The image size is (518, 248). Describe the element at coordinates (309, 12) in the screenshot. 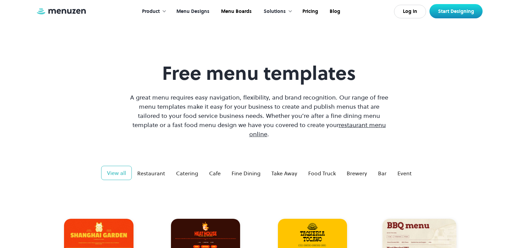

I see `a: Pricing` at that location.